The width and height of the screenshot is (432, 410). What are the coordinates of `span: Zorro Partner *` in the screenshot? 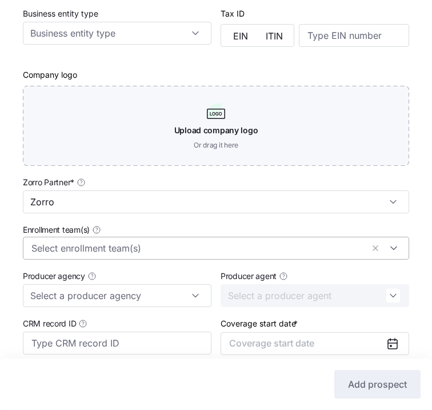 It's located at (49, 182).